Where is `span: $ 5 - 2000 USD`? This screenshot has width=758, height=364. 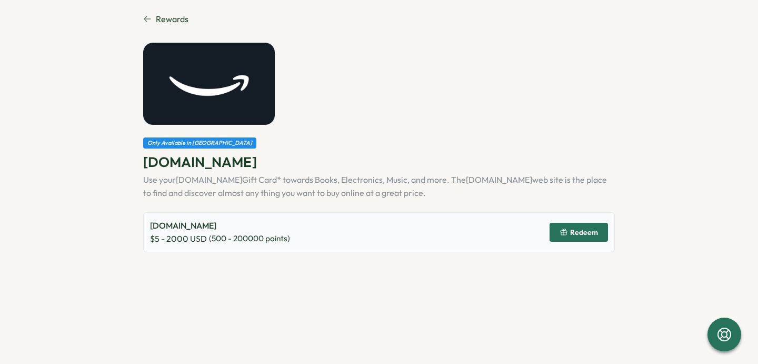
span: $ 5 - 2000 USD is located at coordinates (179, 239).